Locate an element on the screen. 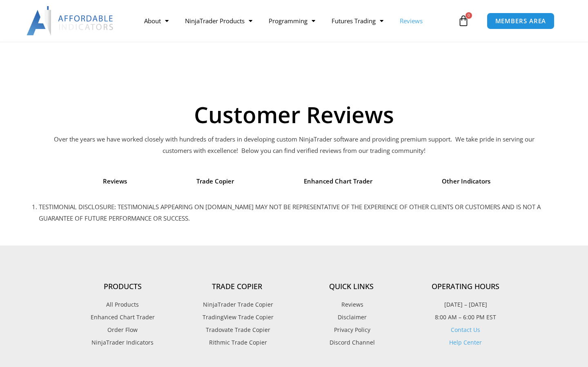  span: Order Flow is located at coordinates (123, 330).